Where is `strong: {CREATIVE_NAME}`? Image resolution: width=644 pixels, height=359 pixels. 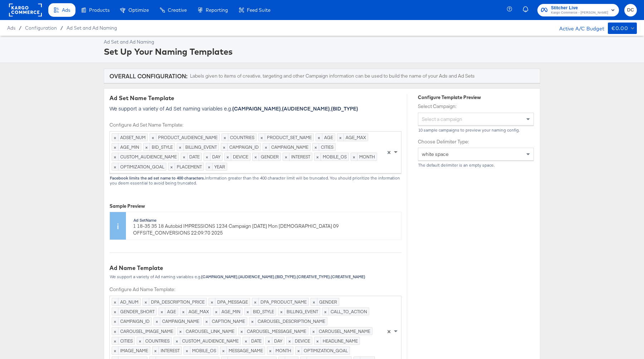
strong: {CREATIVE_NAME} is located at coordinates (348, 276).